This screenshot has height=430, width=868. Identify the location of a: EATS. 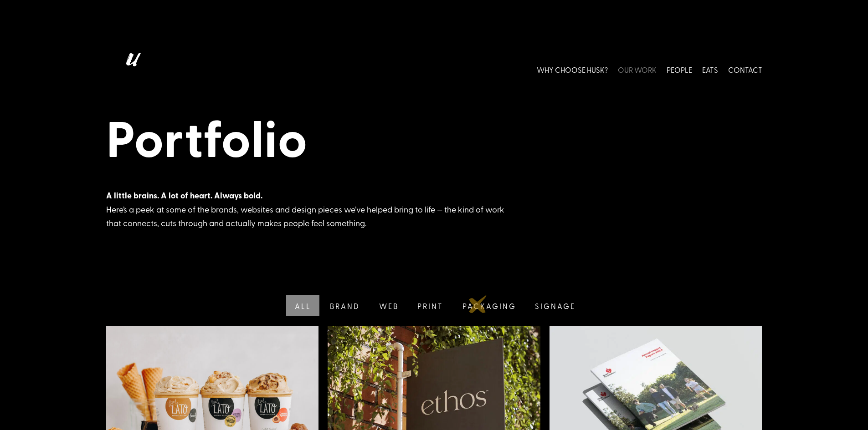
(710, 69).